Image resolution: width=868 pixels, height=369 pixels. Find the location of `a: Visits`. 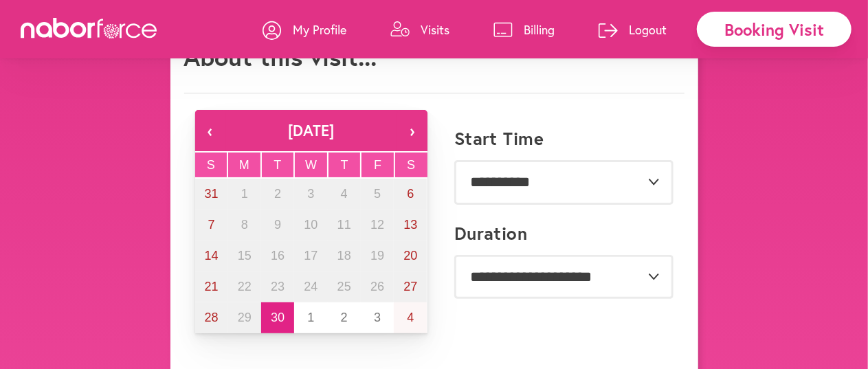

a: Visits is located at coordinates (420, 30).